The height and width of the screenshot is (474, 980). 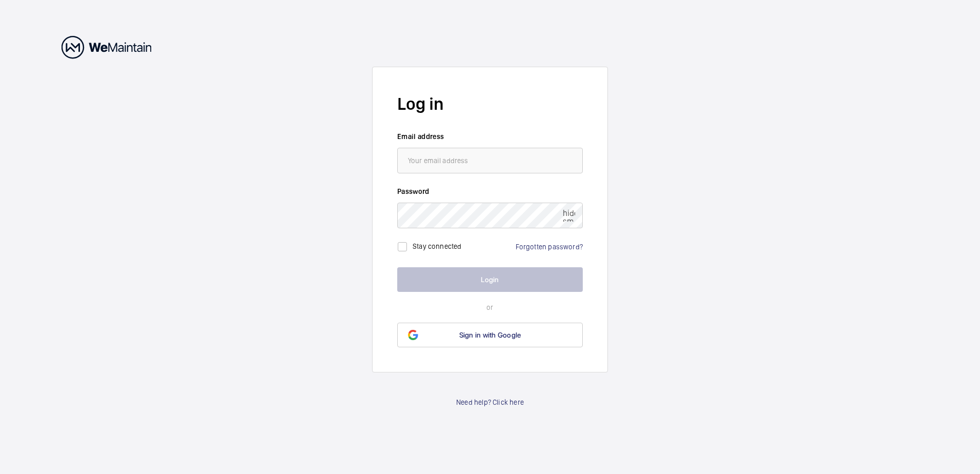 What do you see at coordinates (569, 215) in the screenshot?
I see `mat-icon: hide-sm` at bounding box center [569, 215].